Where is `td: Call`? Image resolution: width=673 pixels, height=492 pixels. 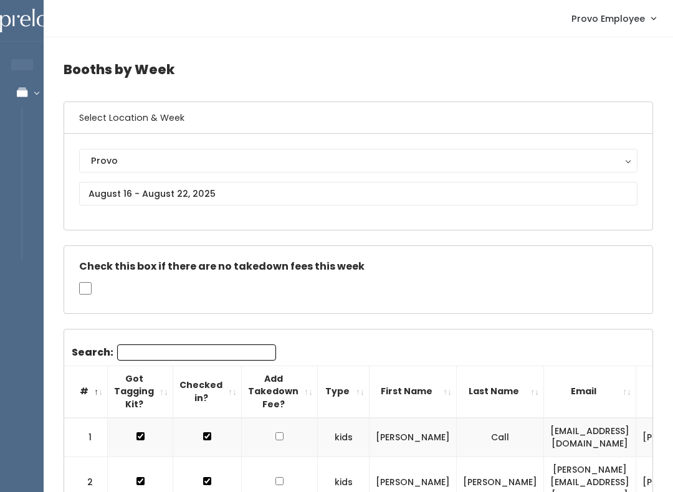
td: Call is located at coordinates (500, 437).